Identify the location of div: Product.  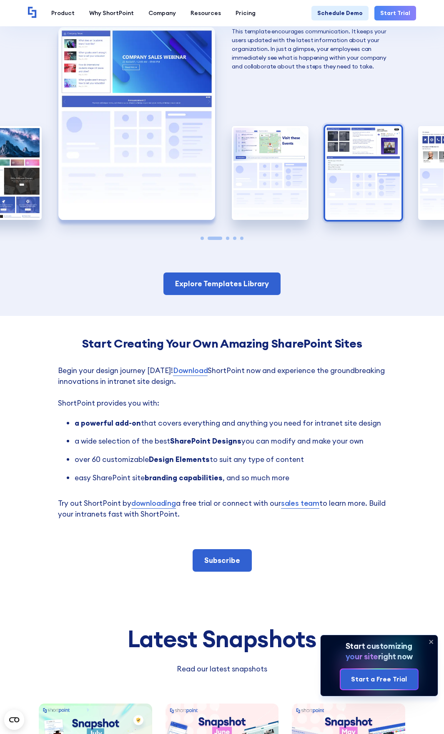
(63, 13).